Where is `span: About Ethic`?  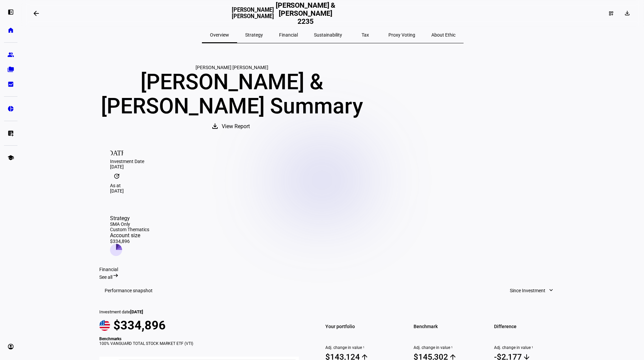
span: About Ethic is located at coordinates (444, 35).